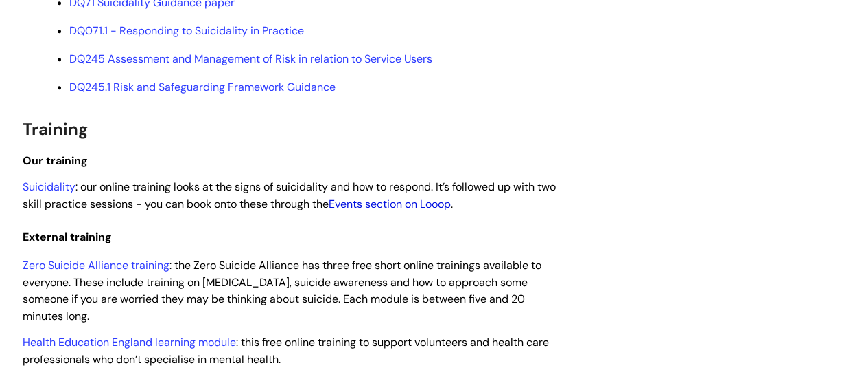  I want to click on span: Training, so click(55, 128).